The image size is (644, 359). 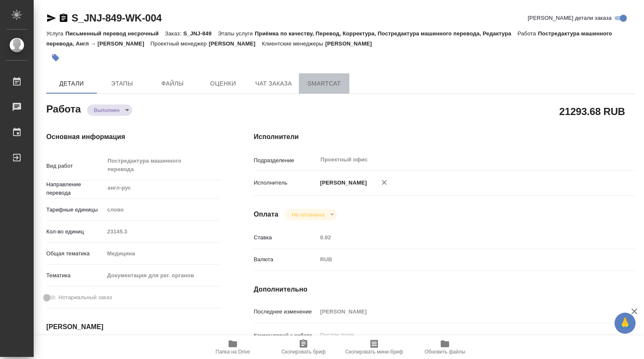 What do you see at coordinates (64, 108) in the screenshot?
I see `h2: Работа` at bounding box center [64, 108].